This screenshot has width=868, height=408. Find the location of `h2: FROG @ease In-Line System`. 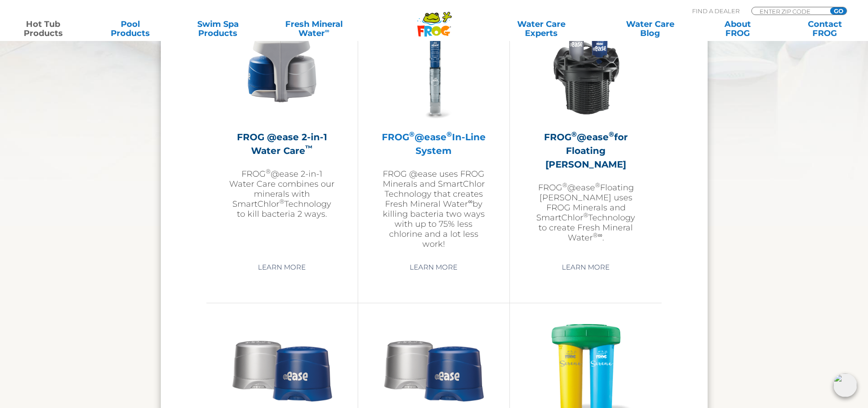

h2: FROG @ease In-Line System is located at coordinates (434, 144).